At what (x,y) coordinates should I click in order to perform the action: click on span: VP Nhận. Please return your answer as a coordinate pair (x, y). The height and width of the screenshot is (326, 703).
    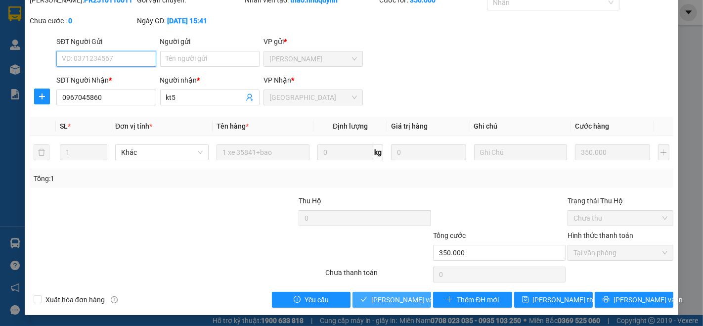
    Looking at the image, I should click on (277, 80).